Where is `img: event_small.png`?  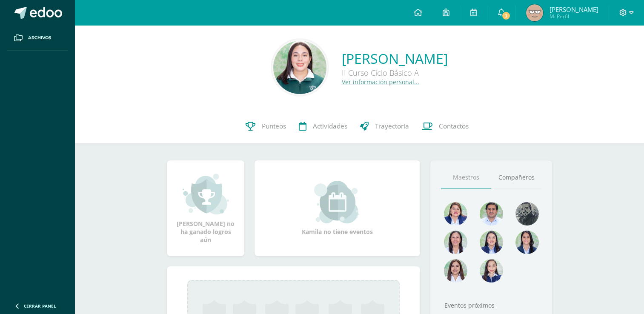
img: event_small.png is located at coordinates (337, 202).